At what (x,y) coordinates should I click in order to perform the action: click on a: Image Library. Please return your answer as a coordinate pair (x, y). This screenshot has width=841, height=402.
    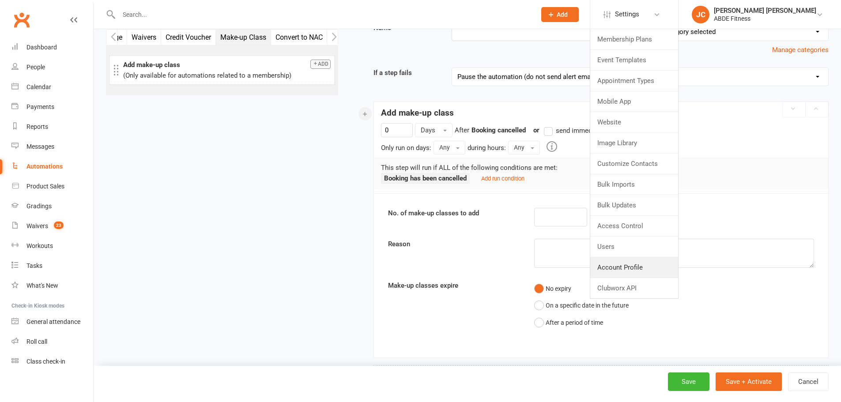
    Looking at the image, I should click on (634, 143).